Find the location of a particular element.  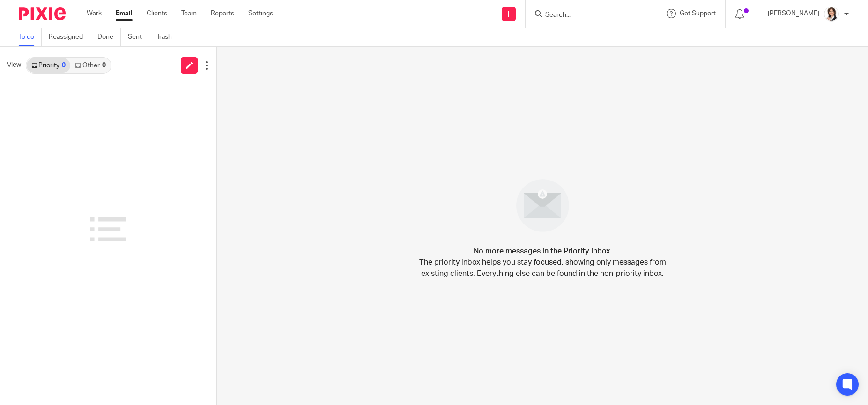

h4: No more messages in the Priority inbox. is located at coordinates (543, 252).